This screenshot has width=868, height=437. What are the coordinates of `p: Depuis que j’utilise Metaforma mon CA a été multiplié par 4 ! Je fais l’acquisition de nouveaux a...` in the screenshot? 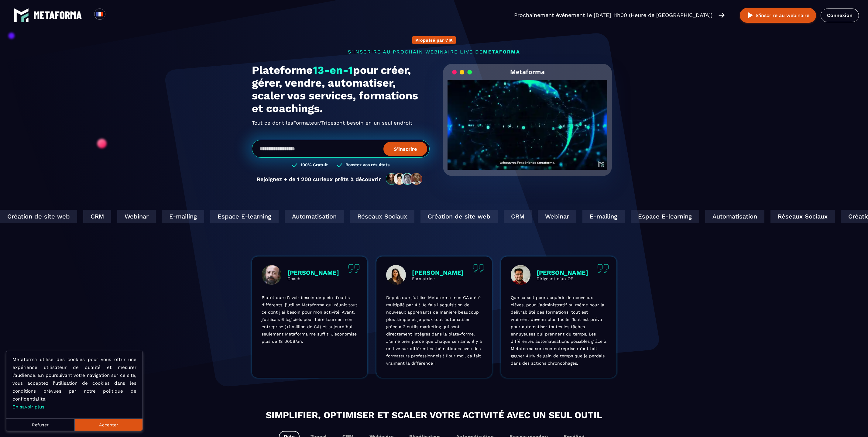 It's located at (434, 331).